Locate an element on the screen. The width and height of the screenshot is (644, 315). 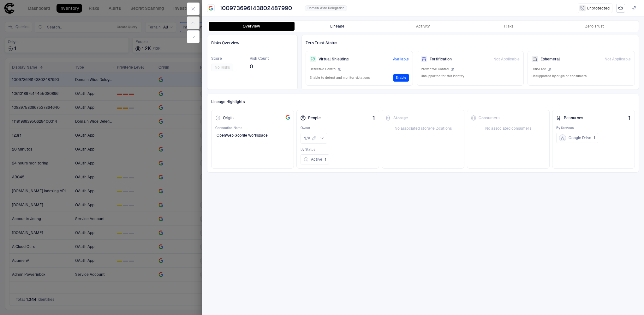
div: Zero Trust is located at coordinates (595, 26).